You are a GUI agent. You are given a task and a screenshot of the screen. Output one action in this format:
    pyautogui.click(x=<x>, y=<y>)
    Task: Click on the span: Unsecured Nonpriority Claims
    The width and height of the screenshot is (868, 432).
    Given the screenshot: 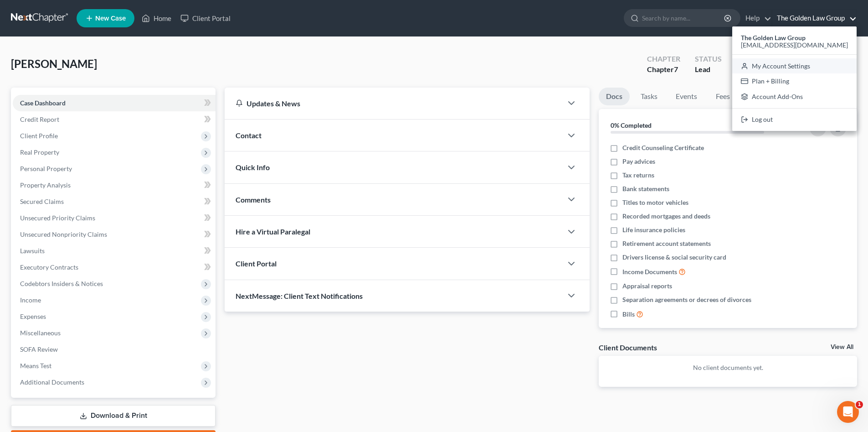 What is the action you would take?
    pyautogui.click(x=64, y=234)
    